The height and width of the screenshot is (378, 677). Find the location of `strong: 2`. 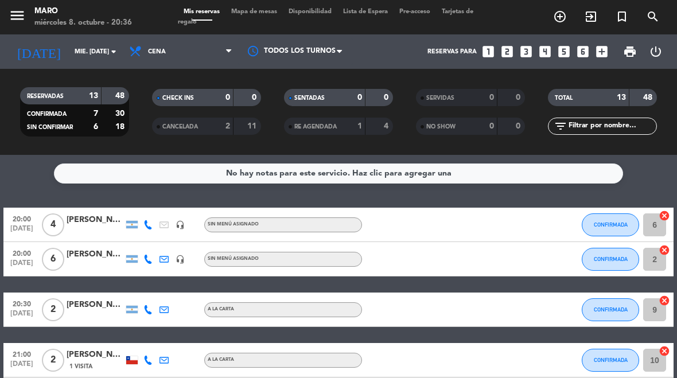

strong: 2 is located at coordinates (228, 126).